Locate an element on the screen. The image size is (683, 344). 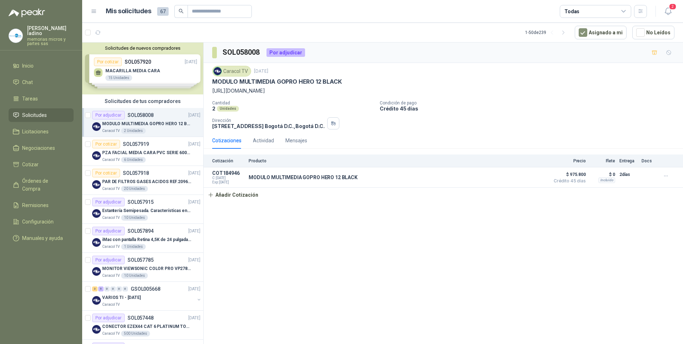
span: Tareas is located at coordinates (30, 99).